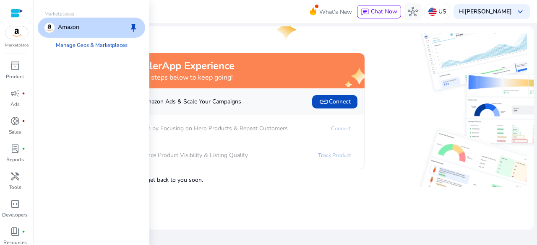 The width and height of the screenshot is (537, 245). Describe the element at coordinates (335, 102) in the screenshot. I see `span: Connect` at that location.